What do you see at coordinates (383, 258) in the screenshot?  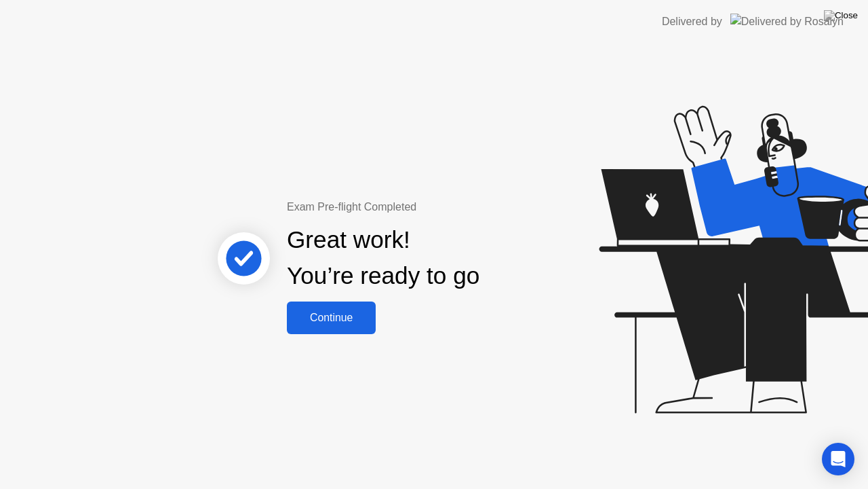 I see `div: Great work! You’re ready to go` at bounding box center [383, 258].